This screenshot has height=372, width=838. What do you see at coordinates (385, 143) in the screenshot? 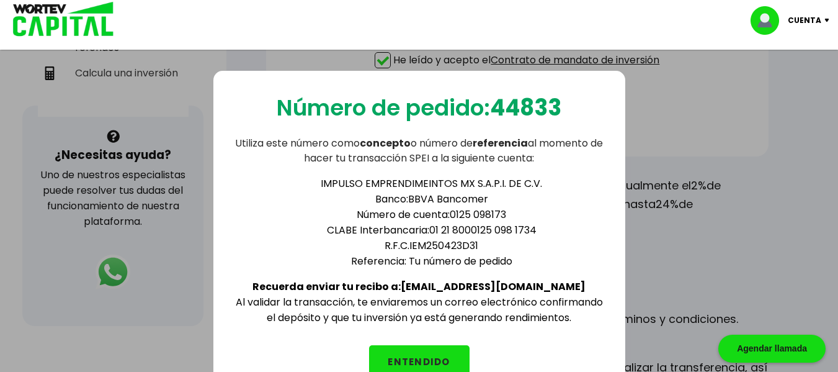
I see `b: concepto` at bounding box center [385, 143].